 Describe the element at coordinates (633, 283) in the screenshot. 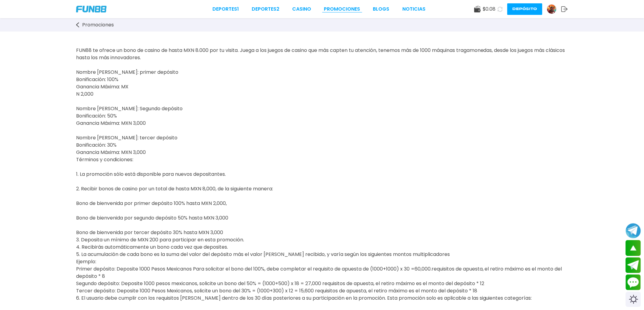

I see `button: Contact customer service` at that location.